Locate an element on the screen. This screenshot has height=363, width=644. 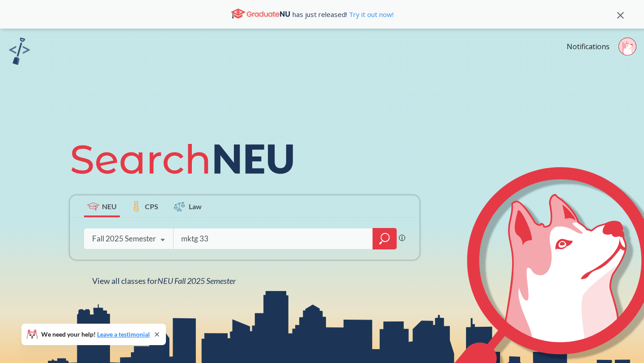
span: NEU Fall 2025 Semester is located at coordinates (196, 281).